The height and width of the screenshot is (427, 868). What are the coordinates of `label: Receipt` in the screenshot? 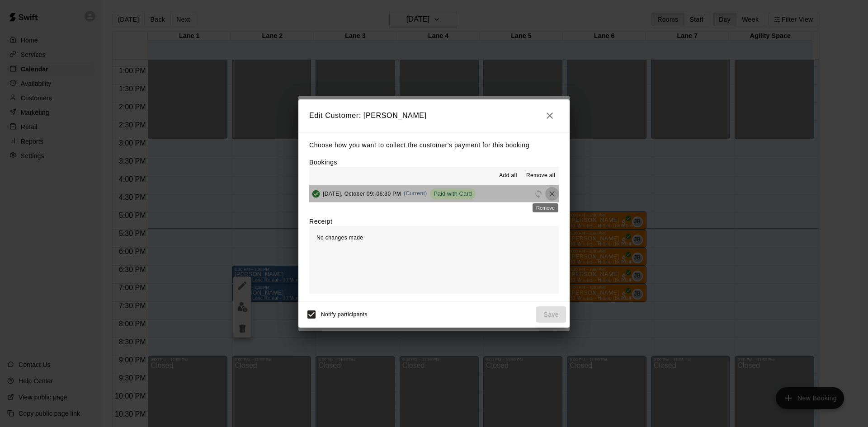 It's located at (320, 221).